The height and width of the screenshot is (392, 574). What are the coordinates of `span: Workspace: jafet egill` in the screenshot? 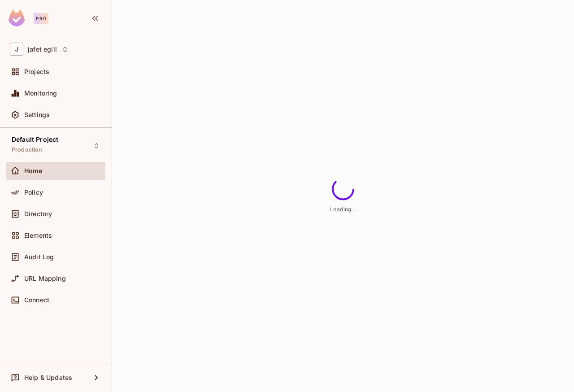 It's located at (42, 49).